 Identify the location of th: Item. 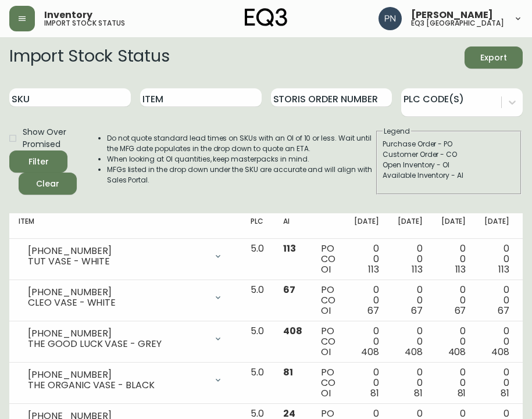
(125, 226).